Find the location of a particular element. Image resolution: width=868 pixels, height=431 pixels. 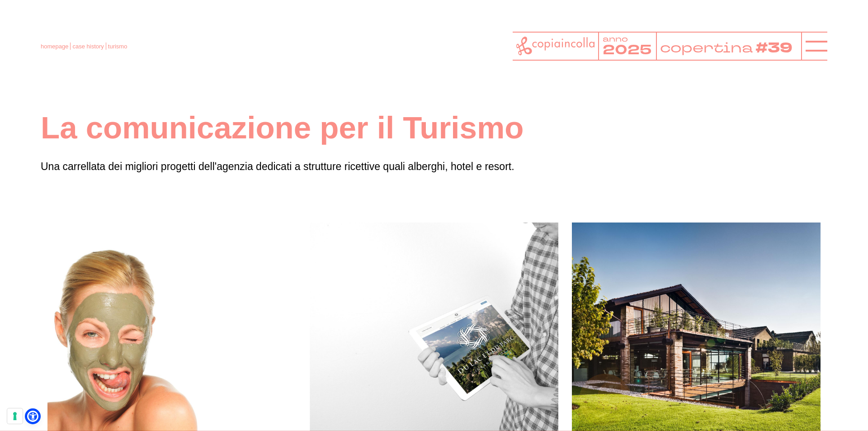

h1: La comunicazione per il Turismo is located at coordinates (434, 128).